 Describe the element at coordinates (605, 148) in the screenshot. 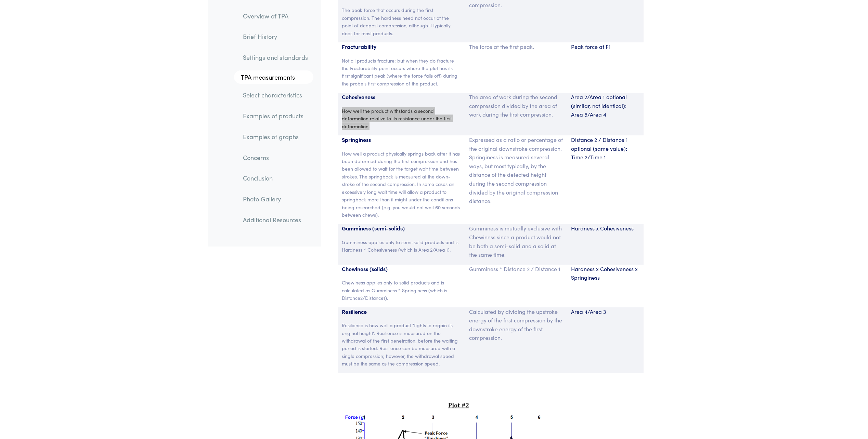

I see `p: Distance 2 / Distance 1 optional (same value): Time 2/Time 1` at that location.